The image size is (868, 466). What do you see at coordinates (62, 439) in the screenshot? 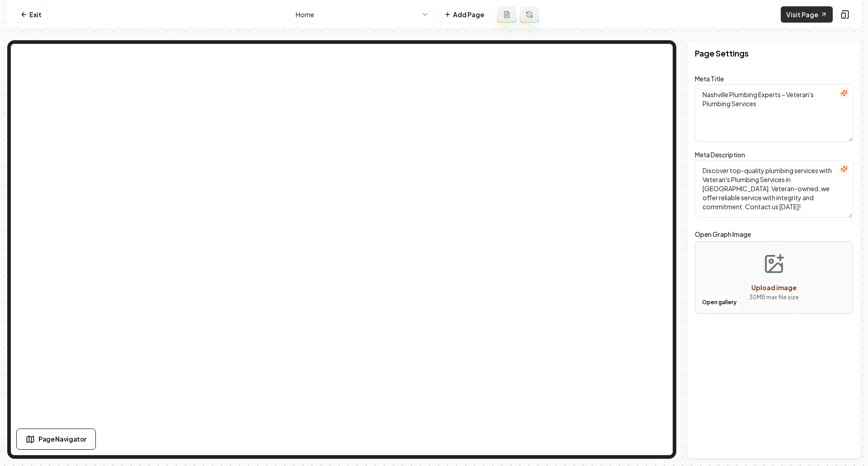
I see `span: Page Navigator` at bounding box center [62, 439].